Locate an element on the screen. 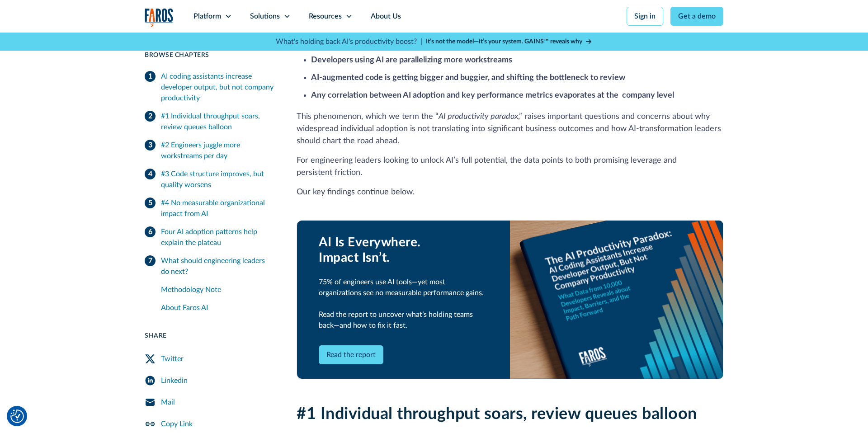 This screenshot has height=433, width=868. div: AI Is Everywhere. Impact Isn’t. is located at coordinates (403, 250).